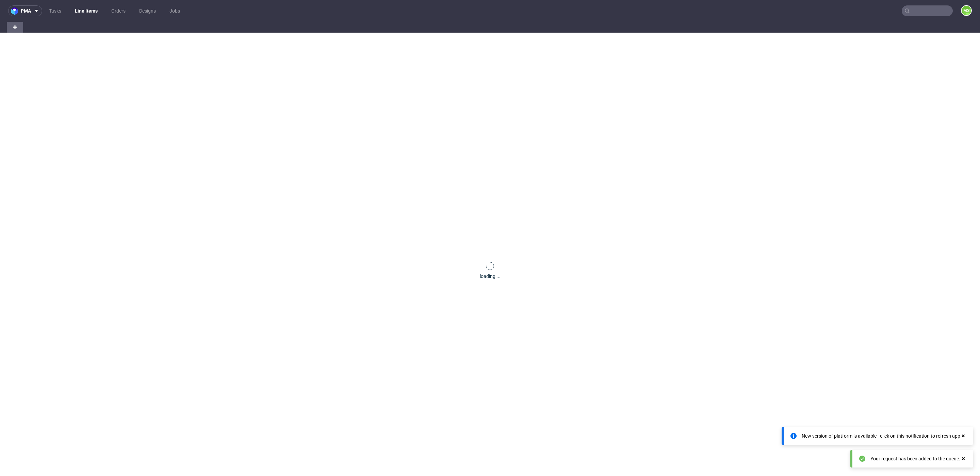  Describe the element at coordinates (880, 436) in the screenshot. I see `div: New version of platform is available - click on this notification to refresh app` at that location.